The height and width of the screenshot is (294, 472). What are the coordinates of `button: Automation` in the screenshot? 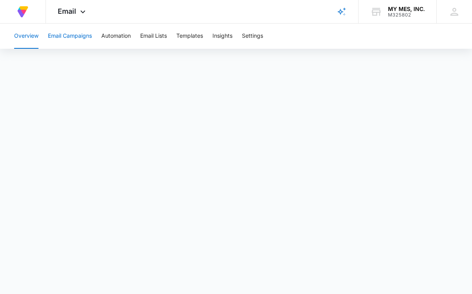 It's located at (116, 36).